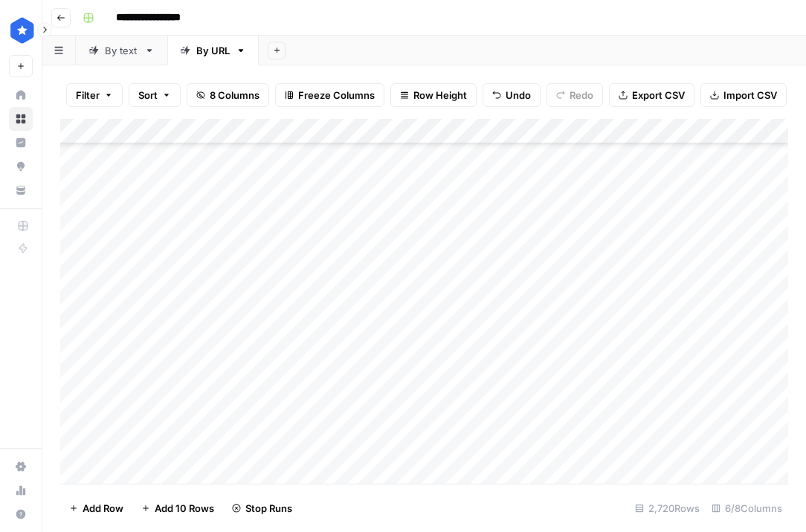 The image size is (806, 532). Describe the element at coordinates (329, 95) in the screenshot. I see `button: Freeze Columns` at that location.